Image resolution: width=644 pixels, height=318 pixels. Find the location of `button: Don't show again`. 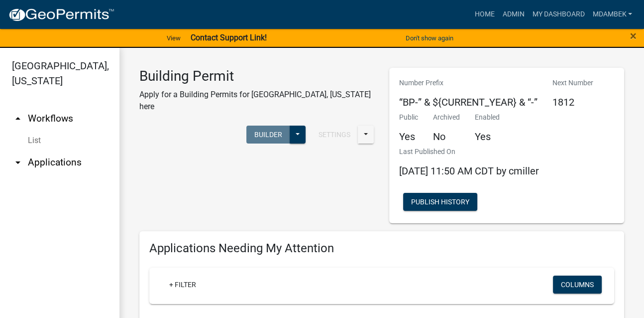

button: Don't show again is located at coordinates (430, 38).